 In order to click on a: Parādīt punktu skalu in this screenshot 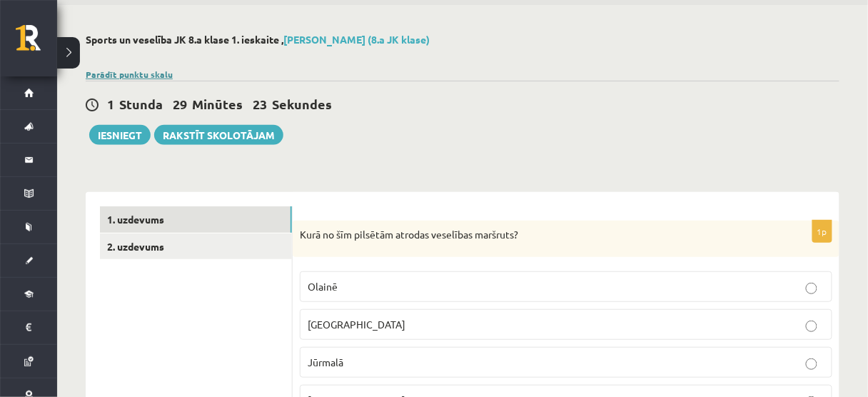, I will do `click(129, 74)`.